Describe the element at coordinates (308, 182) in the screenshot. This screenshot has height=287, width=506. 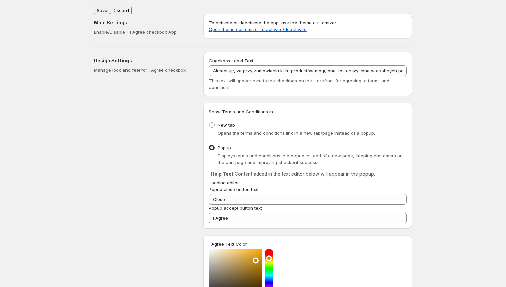
I see `div: Loading editor...` at that location.